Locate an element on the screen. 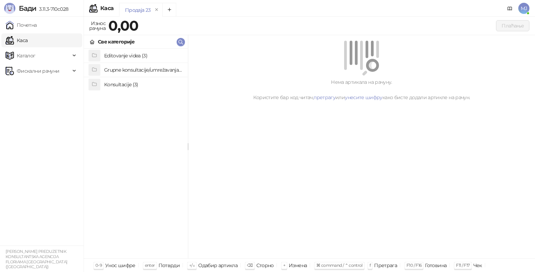 The width and height of the screenshot is (535, 272). span: 0-9 is located at coordinates (99, 265).